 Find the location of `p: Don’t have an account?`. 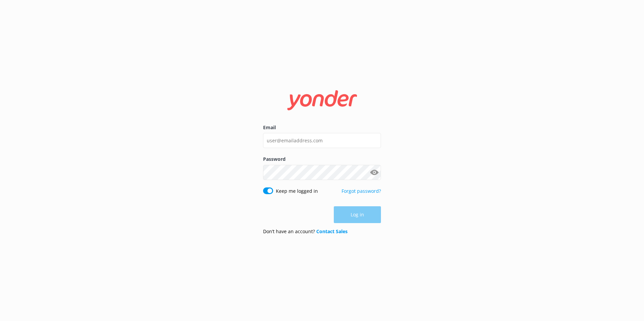

p: Don’t have an account? is located at coordinates (305, 231).